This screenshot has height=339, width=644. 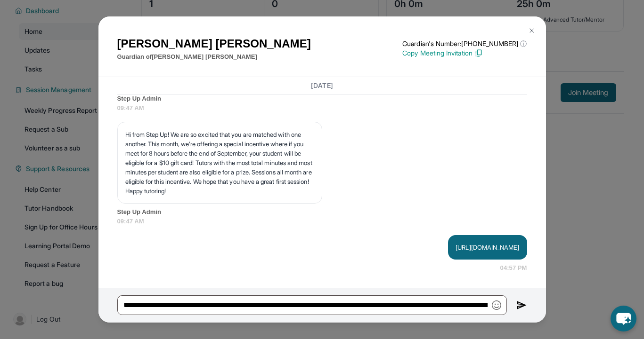 I want to click on button: chat-button, so click(x=623, y=319).